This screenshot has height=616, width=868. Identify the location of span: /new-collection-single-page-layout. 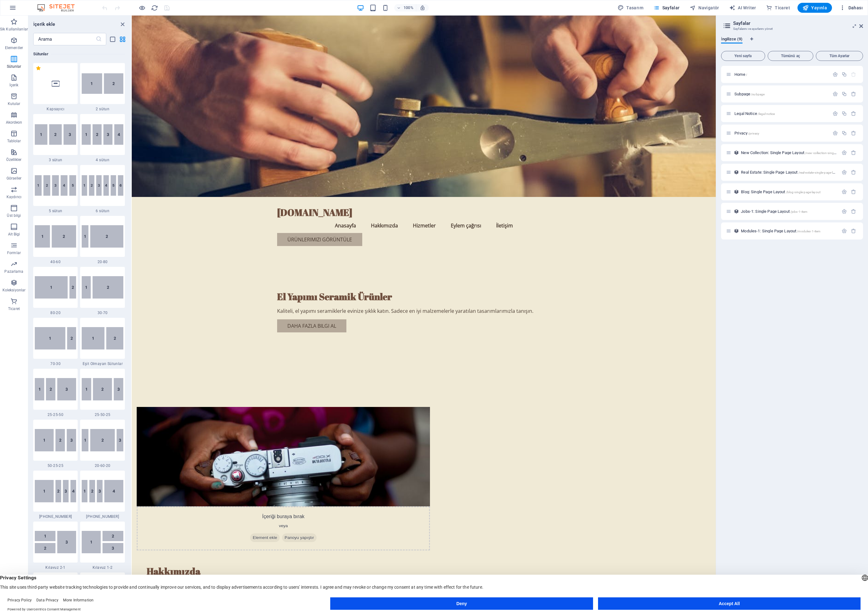
(829, 153).